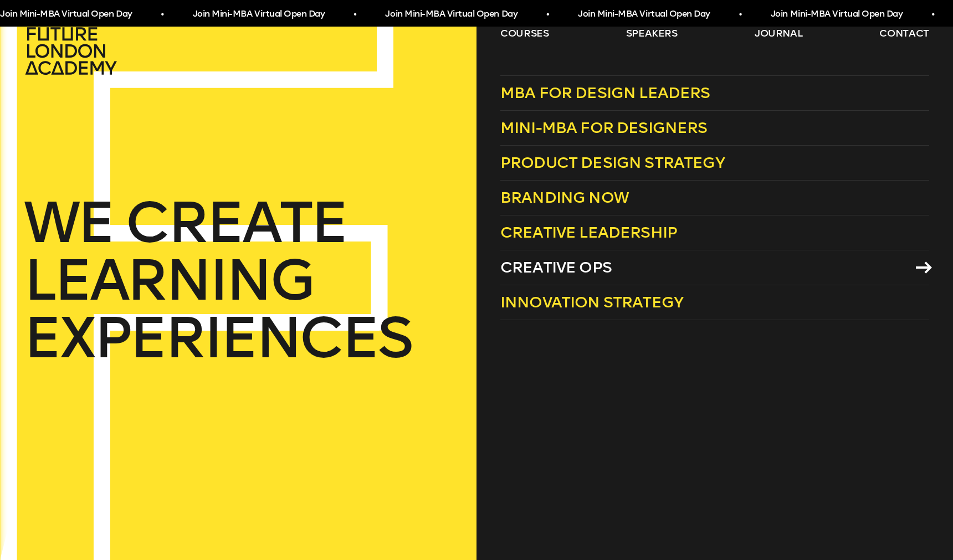 This screenshot has height=560, width=953. What do you see at coordinates (715, 93) in the screenshot?
I see `a: MBA for Design Leaders` at bounding box center [715, 93].